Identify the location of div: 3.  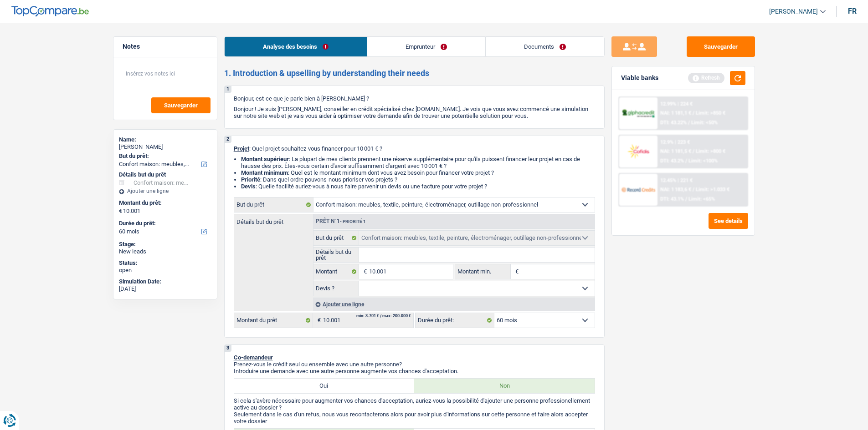
(227, 348).